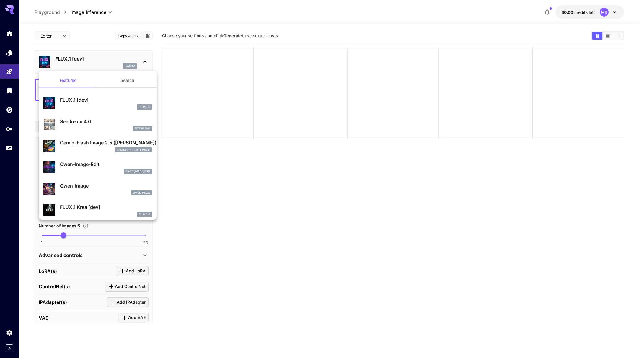 The image size is (644, 358). I want to click on p: FLUX.1 Krea [dev], so click(106, 207).